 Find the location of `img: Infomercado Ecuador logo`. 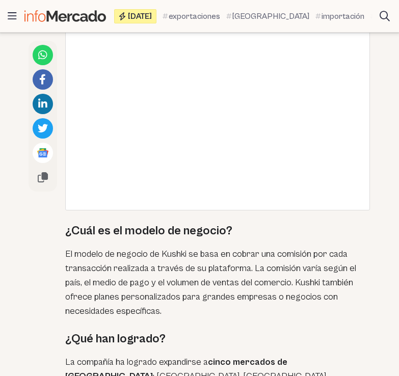

img: Infomercado Ecuador logo is located at coordinates (65, 16).